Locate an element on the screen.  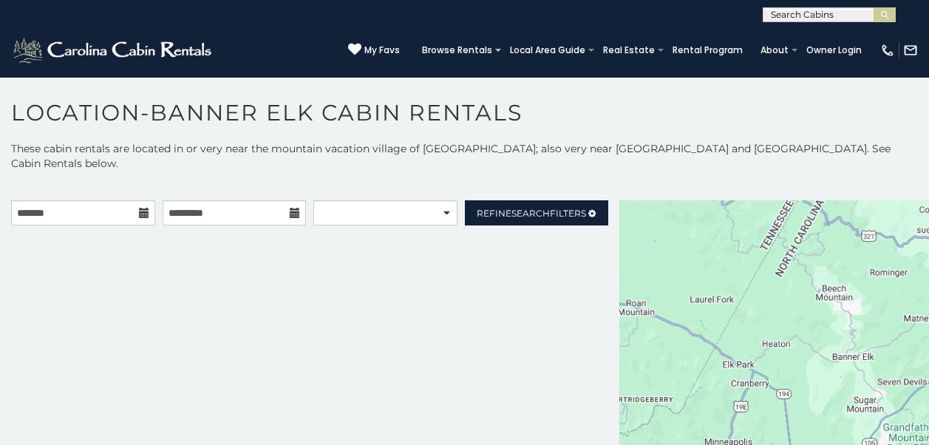
span: My Favs is located at coordinates (382, 50).